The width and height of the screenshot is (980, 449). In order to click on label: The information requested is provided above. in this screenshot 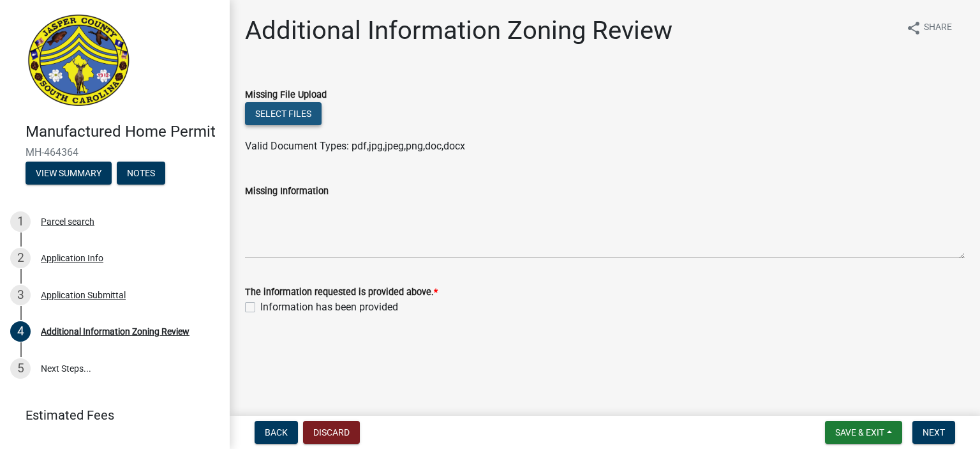, I will do `click(342, 292)`.